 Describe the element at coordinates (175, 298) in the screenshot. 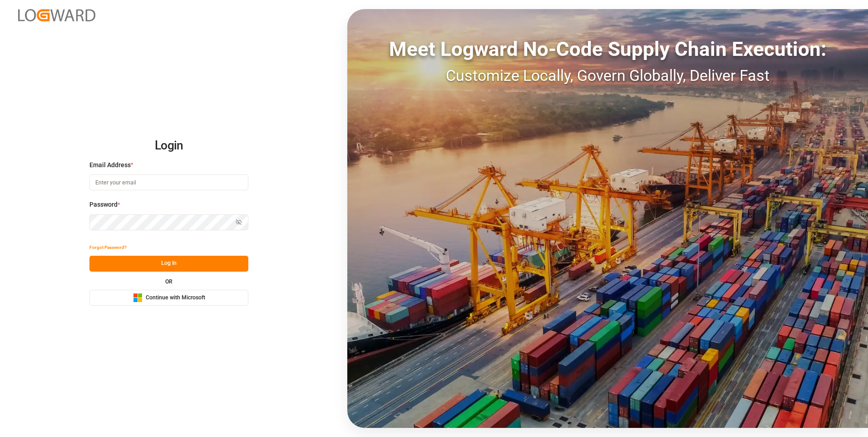

I see `span: Continue with Microsoft` at that location.